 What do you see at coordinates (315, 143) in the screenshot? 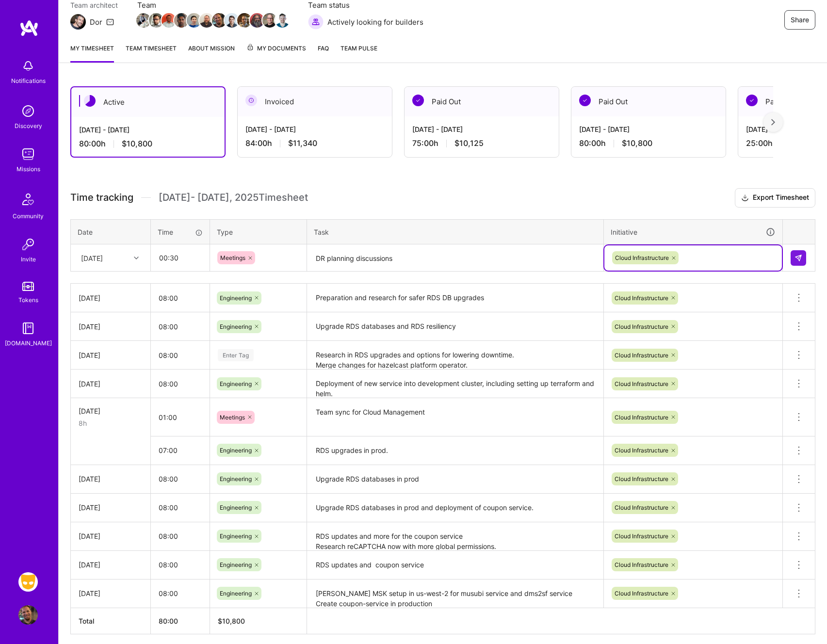
I see `div: 84:00 h` at bounding box center [315, 143].